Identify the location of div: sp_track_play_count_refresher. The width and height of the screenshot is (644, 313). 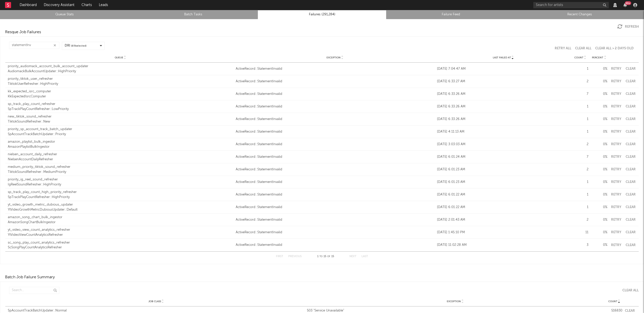
(121, 104).